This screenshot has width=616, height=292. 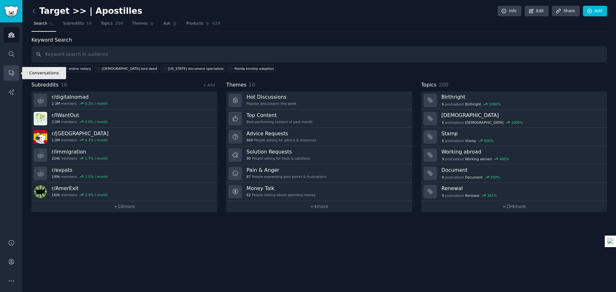 What do you see at coordinates (522, 97) in the screenshot?
I see `h3: Birthright` at bounding box center [522, 97].